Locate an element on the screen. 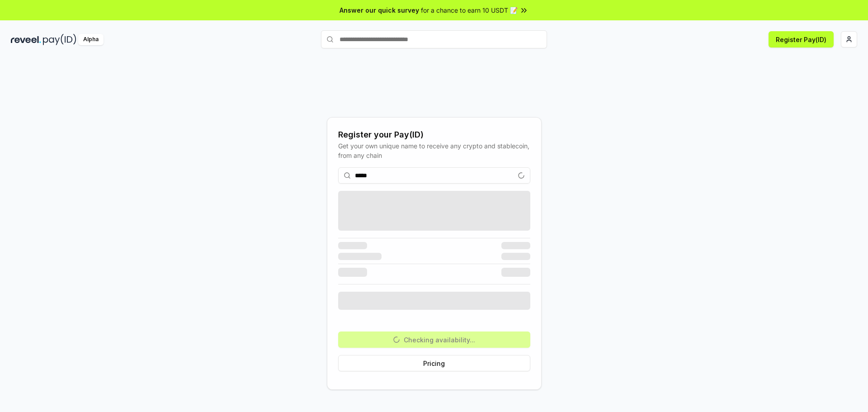  span: for a chance to earn 10 USDT 📝 is located at coordinates (469, 10).